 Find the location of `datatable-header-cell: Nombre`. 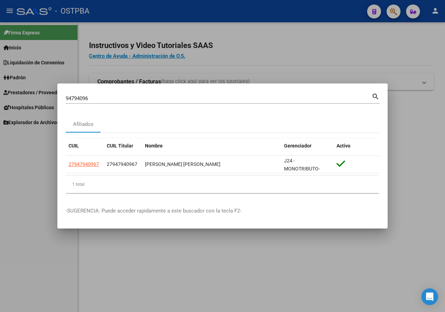

datatable-header-cell: Nombre is located at coordinates (212, 146).